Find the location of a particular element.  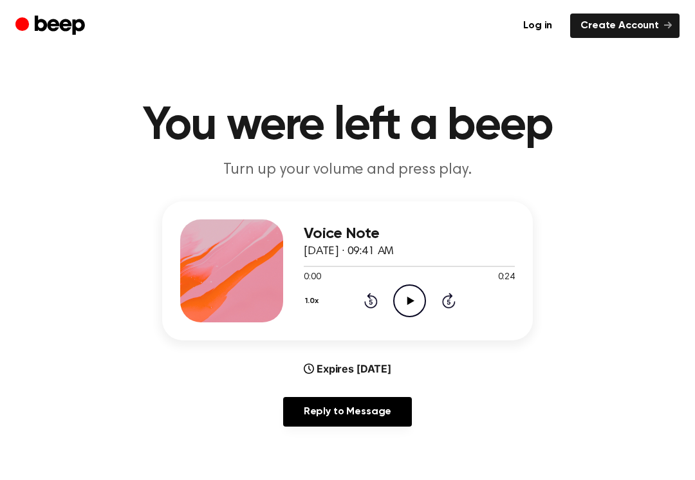

h1: You were left a beep is located at coordinates (347, 126).